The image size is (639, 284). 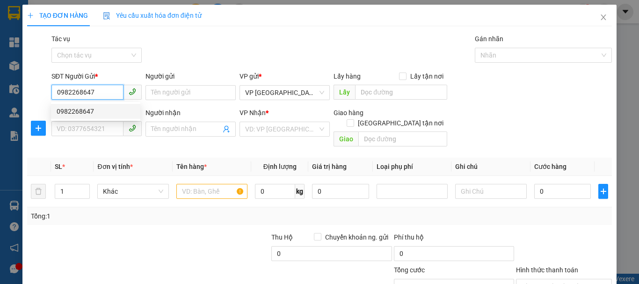 I want to click on span: Giao hàng, so click(x=349, y=113).